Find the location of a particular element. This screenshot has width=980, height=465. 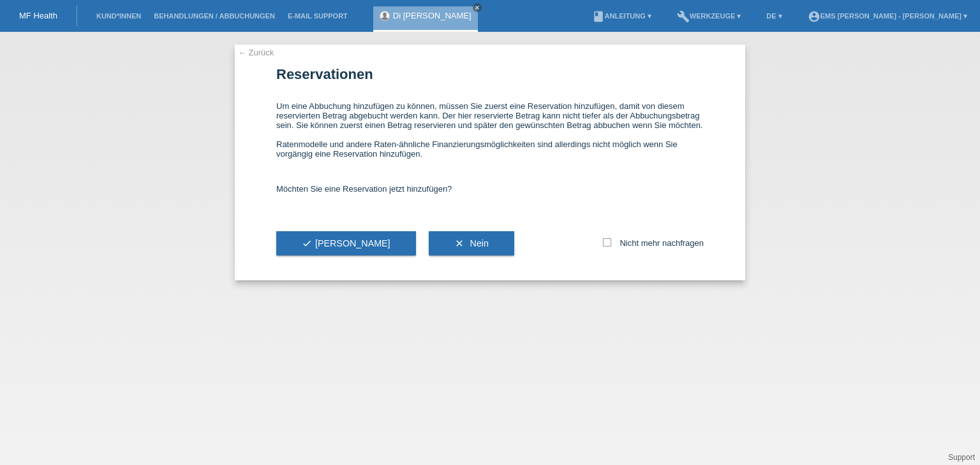

i: check is located at coordinates (306, 244).